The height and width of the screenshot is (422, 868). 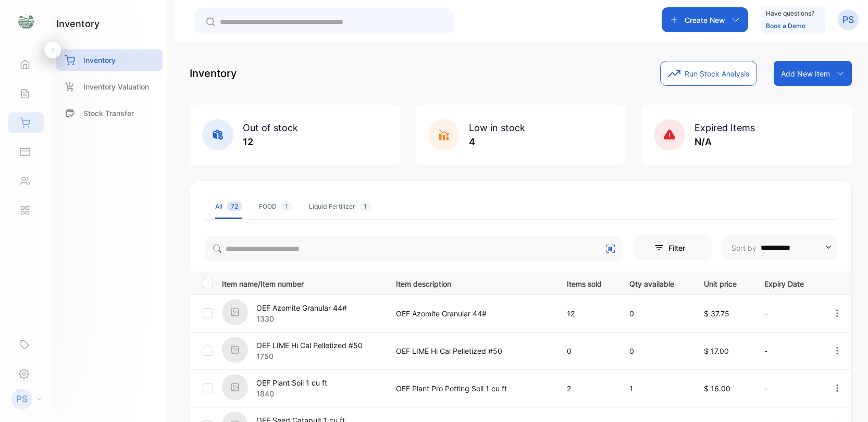 I want to click on button: Sort by, so click(x=780, y=248).